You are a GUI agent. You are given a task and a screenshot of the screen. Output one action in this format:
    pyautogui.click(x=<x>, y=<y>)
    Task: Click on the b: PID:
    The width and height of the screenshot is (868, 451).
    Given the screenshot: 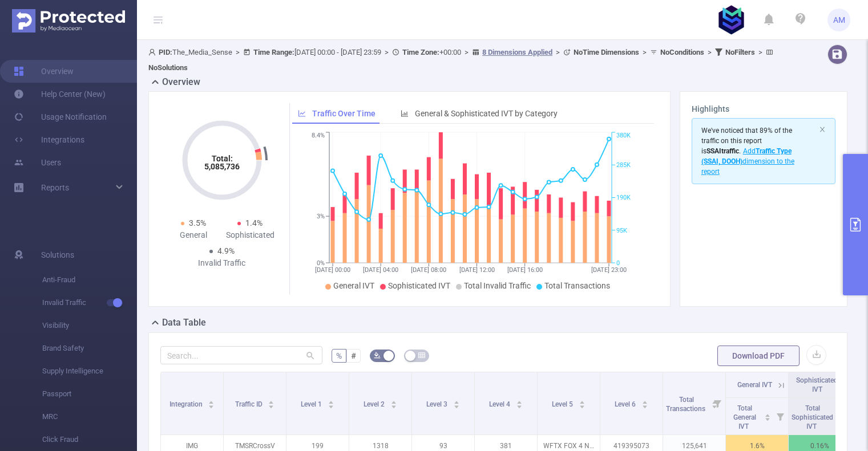 What is the action you would take?
    pyautogui.click(x=165, y=52)
    